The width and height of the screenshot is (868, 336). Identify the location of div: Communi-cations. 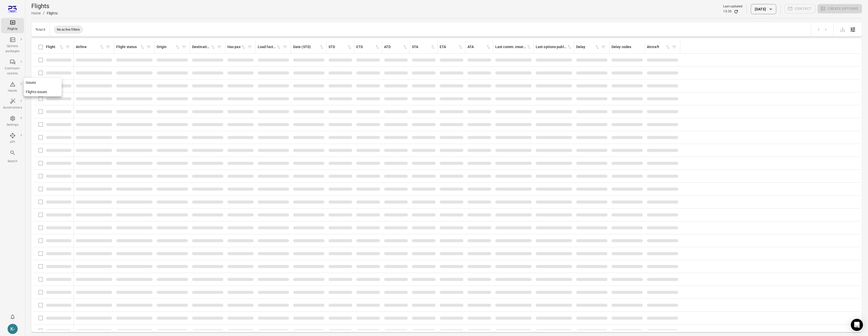
(12, 71).